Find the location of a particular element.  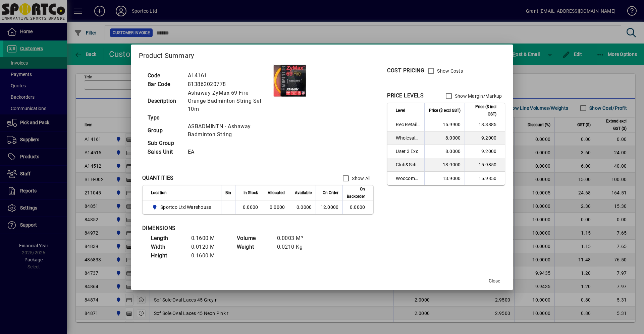

td: Weight is located at coordinates (254, 247).